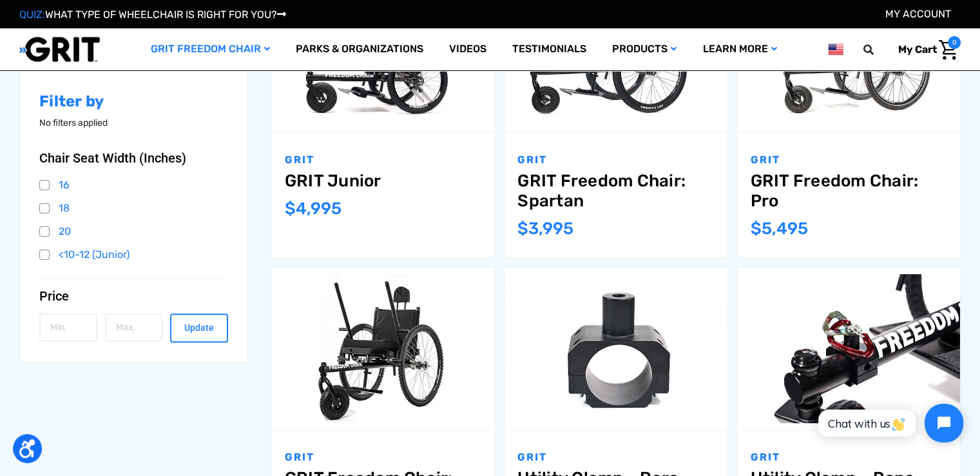  Describe the element at coordinates (616, 348) in the screenshot. I see `img: Utility Clamp - Bare` at that location.